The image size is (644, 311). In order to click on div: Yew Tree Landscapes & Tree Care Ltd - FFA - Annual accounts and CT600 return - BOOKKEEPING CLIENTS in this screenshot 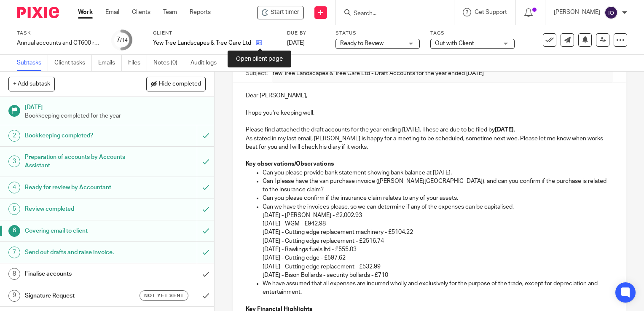, I will do `click(280, 13)`.